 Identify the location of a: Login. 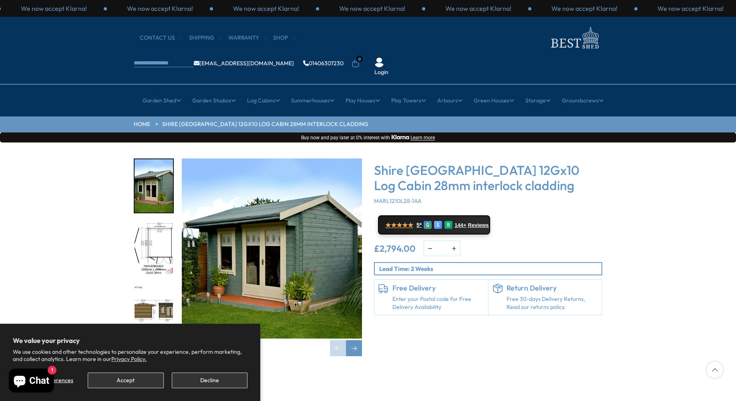
(381, 72).